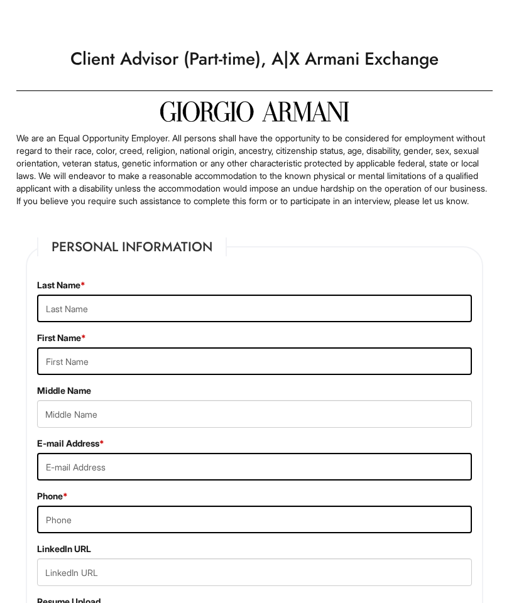 The width and height of the screenshot is (509, 603). Describe the element at coordinates (62, 338) in the screenshot. I see `label: First Name` at that location.